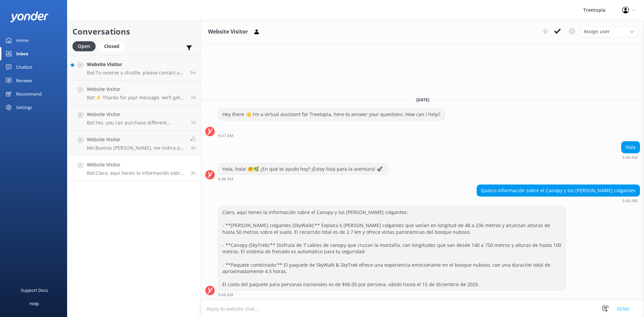 This screenshot has height=317, width=644. I want to click on h3: Website Visitor, so click(228, 32).